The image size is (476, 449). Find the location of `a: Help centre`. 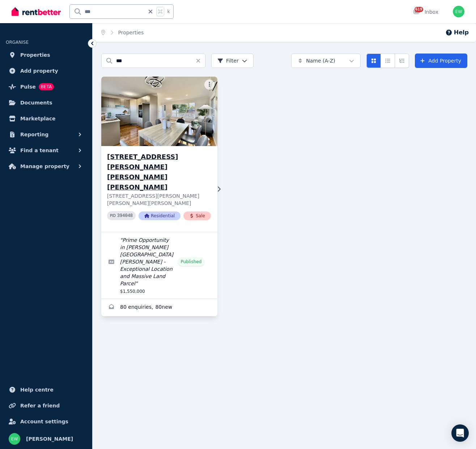

a: Help centre is located at coordinates (46, 390).